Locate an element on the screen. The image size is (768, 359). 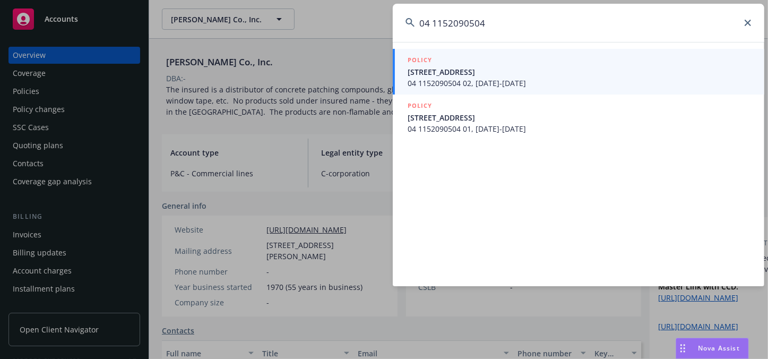
input: Search... is located at coordinates (578, 23).